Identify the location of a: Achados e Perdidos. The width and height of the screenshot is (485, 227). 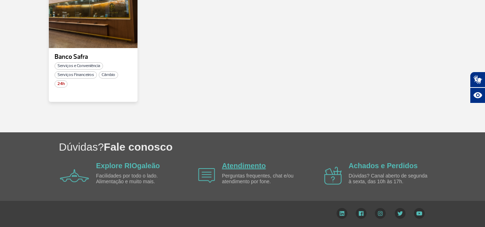
(383, 166).